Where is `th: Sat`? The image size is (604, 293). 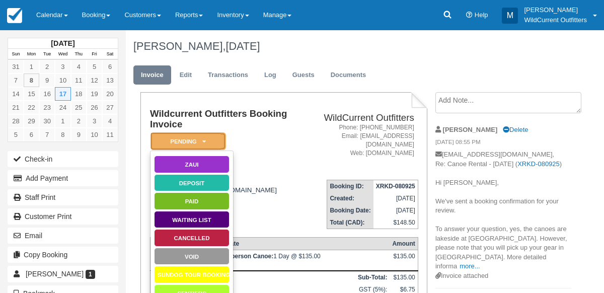
th: Sat is located at coordinates (110, 54).